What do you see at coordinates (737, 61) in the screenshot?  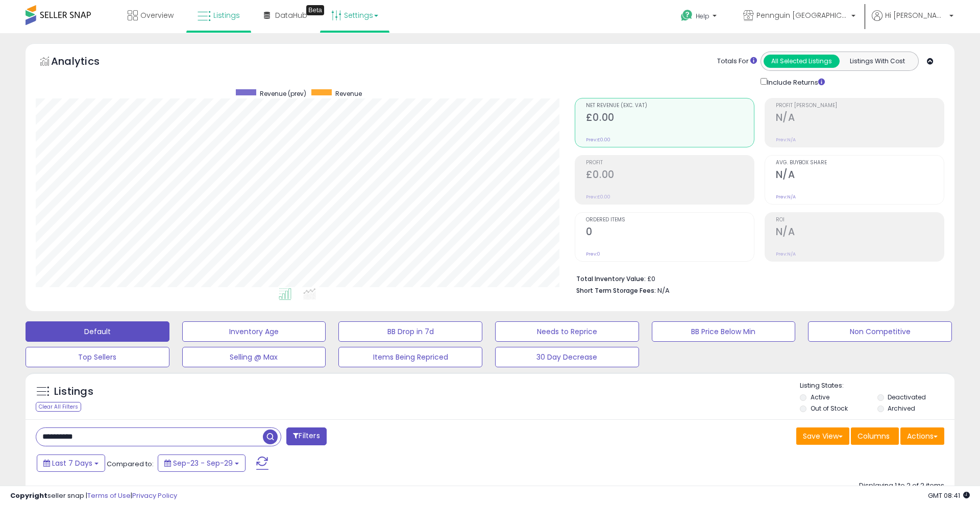 I see `div: Totals For` at bounding box center [737, 61].